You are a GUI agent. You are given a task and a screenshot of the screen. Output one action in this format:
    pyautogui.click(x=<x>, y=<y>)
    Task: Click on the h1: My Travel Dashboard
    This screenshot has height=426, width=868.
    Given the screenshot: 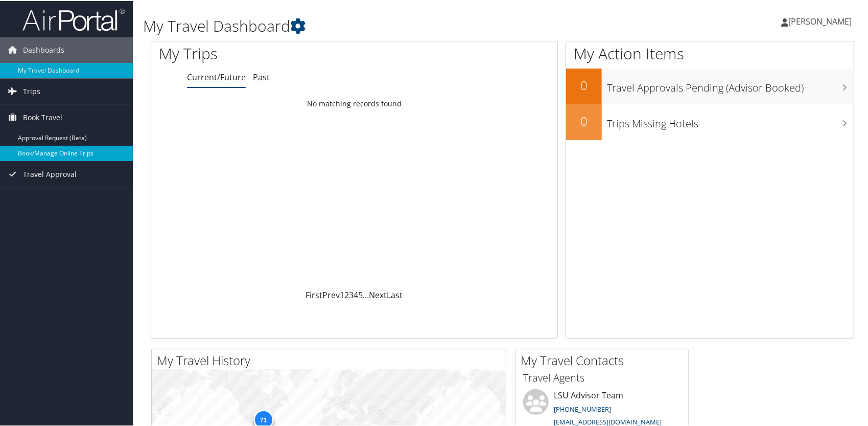 What is the action you would take?
    pyautogui.click(x=383, y=25)
    